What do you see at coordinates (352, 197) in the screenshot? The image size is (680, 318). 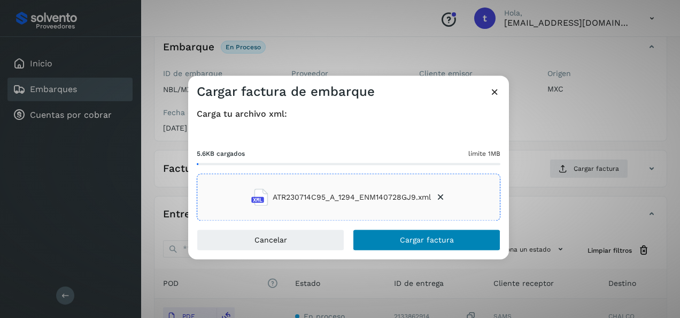 I see `span: ATR230714C95_A_1294_ENM140728GJ9.xml` at bounding box center [352, 197].